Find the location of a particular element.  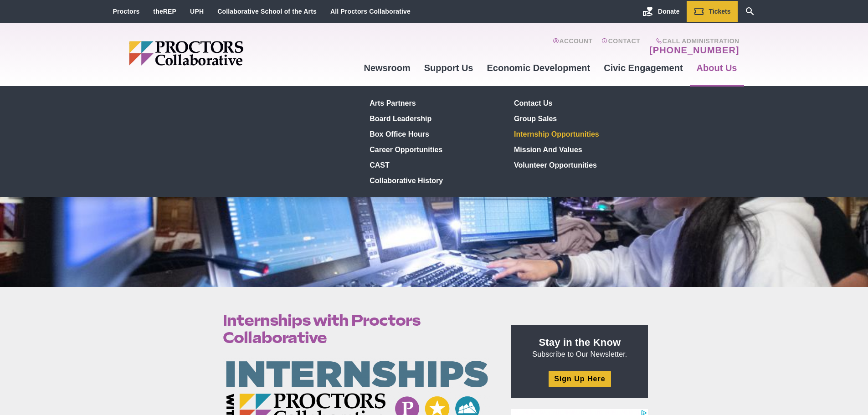

a: Box Office hours is located at coordinates (432, 134).